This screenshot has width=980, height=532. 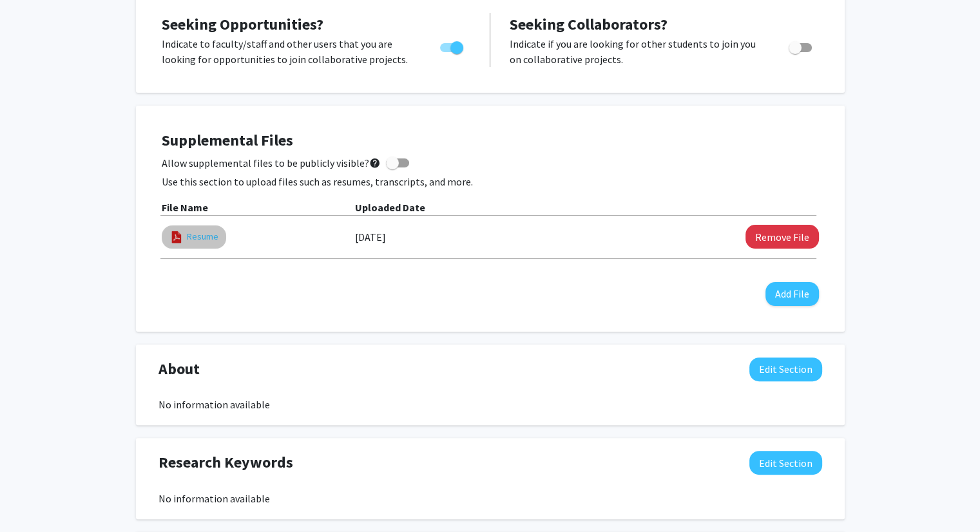 What do you see at coordinates (288, 51) in the screenshot?
I see `p: Indicate to faculty/staff and other users that you are looking for opportunities to join collabor...` at bounding box center [288, 51].